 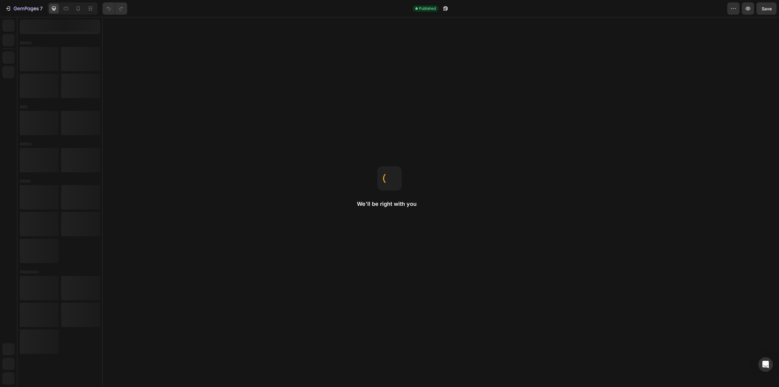 What do you see at coordinates (765, 364) in the screenshot?
I see `div: Open Intercom Messenger` at bounding box center [765, 364].